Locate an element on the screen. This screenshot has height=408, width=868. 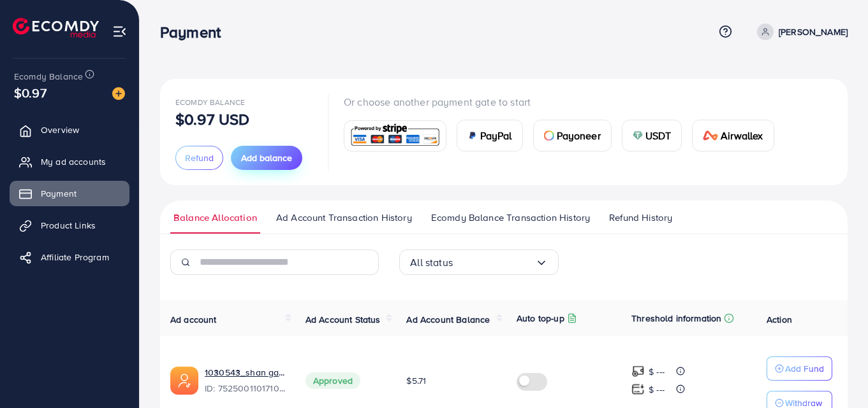
p: Add Fund is located at coordinates (804, 369).